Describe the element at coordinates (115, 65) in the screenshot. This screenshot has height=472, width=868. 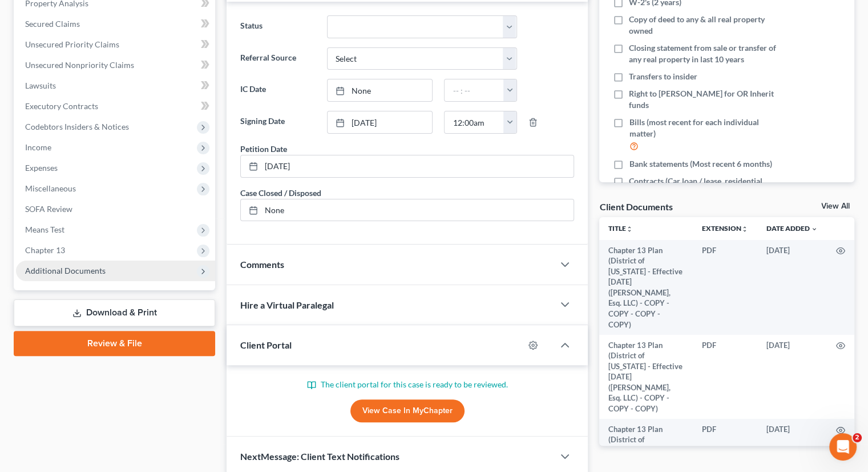
I see `a: Unsecured Nonpriority Claims` at that location.